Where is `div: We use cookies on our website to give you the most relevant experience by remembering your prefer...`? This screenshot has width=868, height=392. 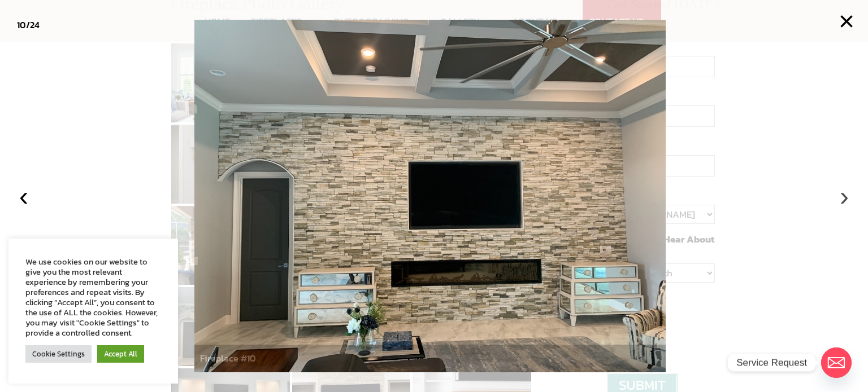
div: We use cookies on our website to give you the most relevant experience by remembering your prefer... is located at coordinates (93, 297).